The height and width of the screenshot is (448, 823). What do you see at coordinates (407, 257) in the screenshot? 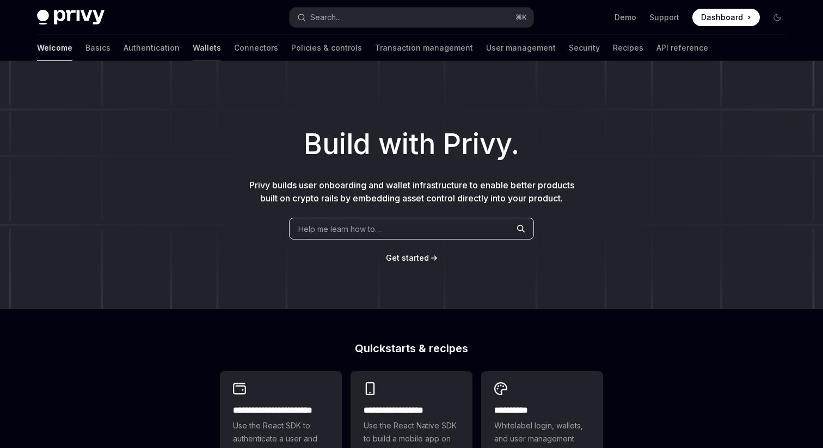
I see `span: Get started` at bounding box center [407, 257].